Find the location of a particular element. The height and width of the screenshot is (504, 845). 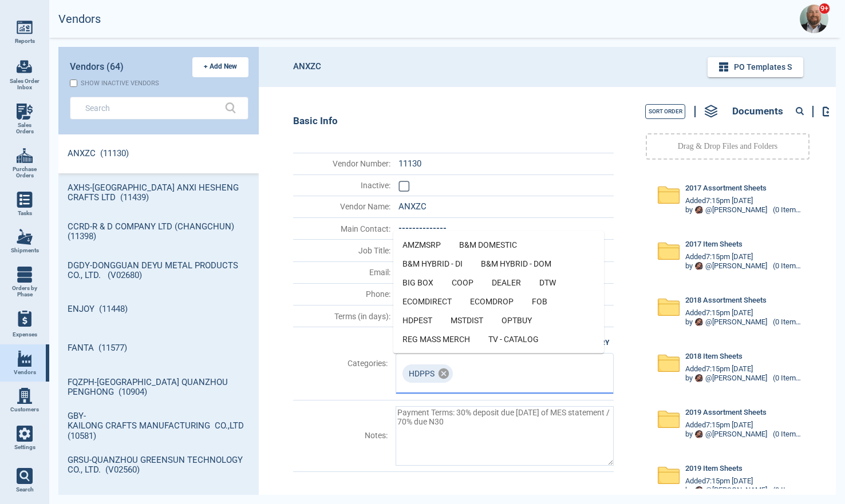

li: REG MASS MERCH is located at coordinates (436, 339).